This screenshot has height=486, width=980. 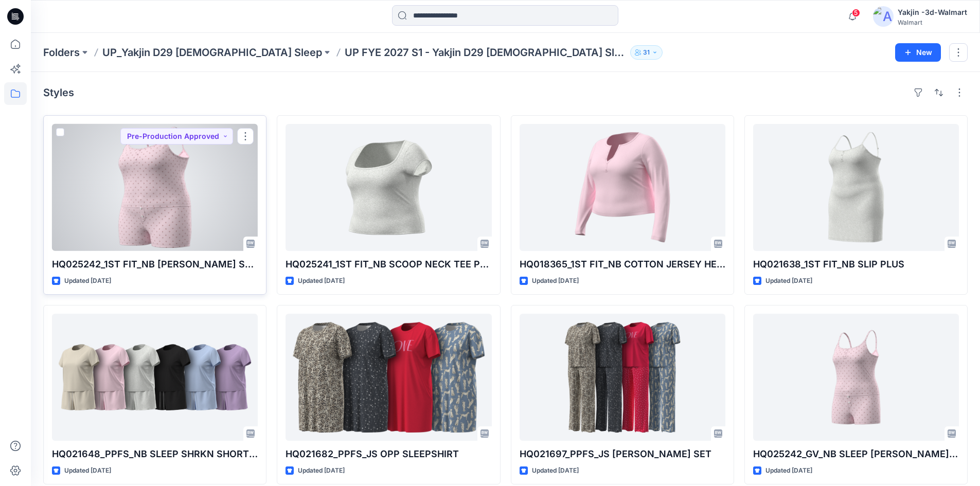 What do you see at coordinates (389, 377) in the screenshot?
I see `a: HQ021682_PPFS_JS OPP SLEEPSHIRT` at bounding box center [389, 377].